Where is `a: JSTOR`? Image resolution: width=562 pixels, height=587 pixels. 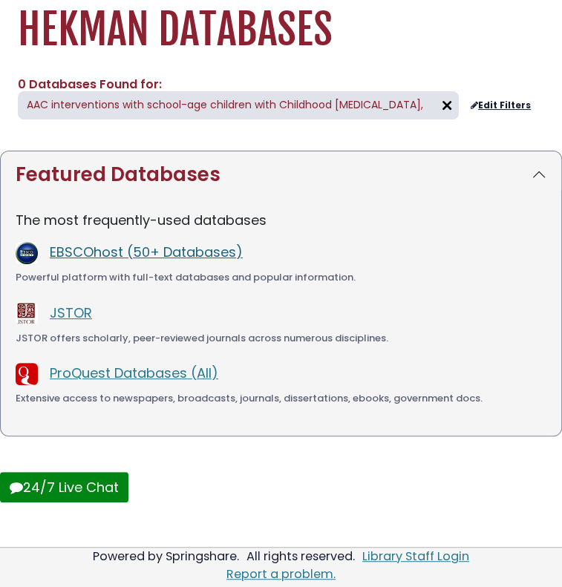 a: JSTOR is located at coordinates (70, 312).